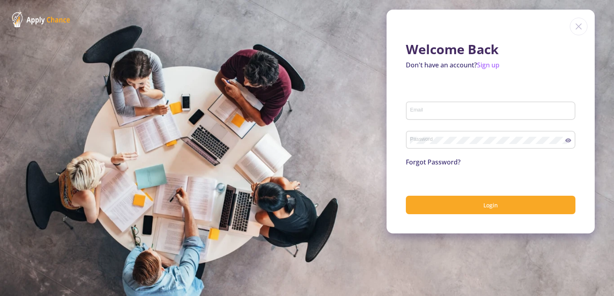 This screenshot has width=614, height=296. I want to click on button: Login, so click(490, 205).